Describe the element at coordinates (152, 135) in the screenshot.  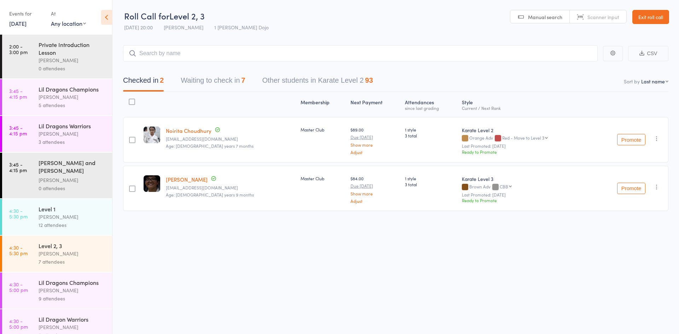
I see `img: image1677483338.png` at that location.